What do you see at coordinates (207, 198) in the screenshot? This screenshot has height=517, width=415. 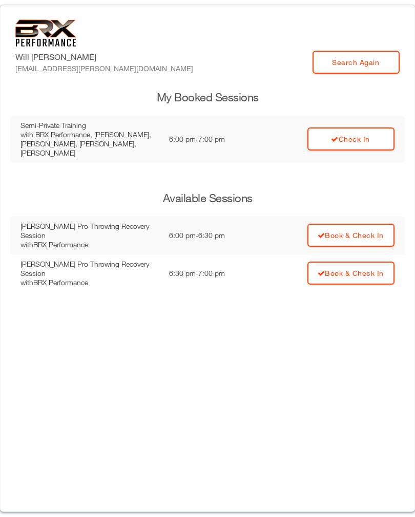 I see `h3: Available Sessions` at bounding box center [207, 198].